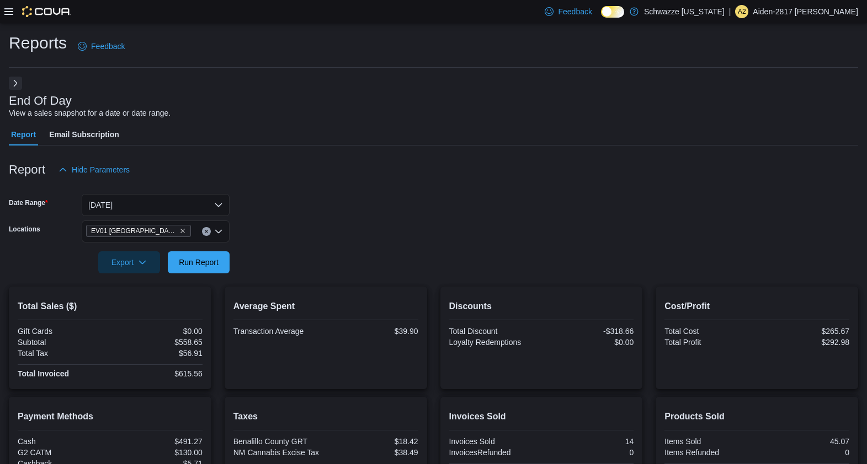  Describe the element at coordinates (325, 417) in the screenshot. I see `h2: Taxes` at that location.